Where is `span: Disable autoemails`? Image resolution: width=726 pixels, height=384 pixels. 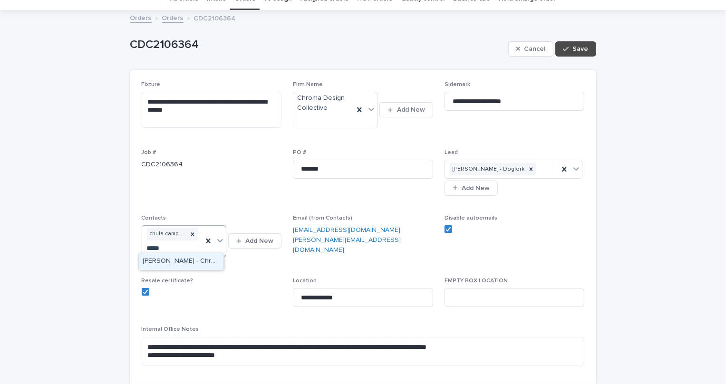 span: Disable autoemails is located at coordinates (471, 218).